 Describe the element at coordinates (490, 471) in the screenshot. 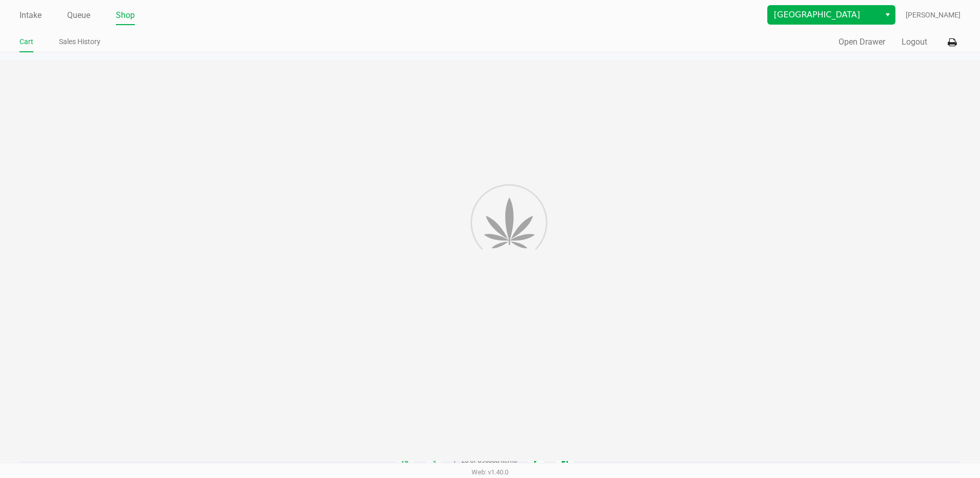

I see `span: Web: v1.40.0` at that location.